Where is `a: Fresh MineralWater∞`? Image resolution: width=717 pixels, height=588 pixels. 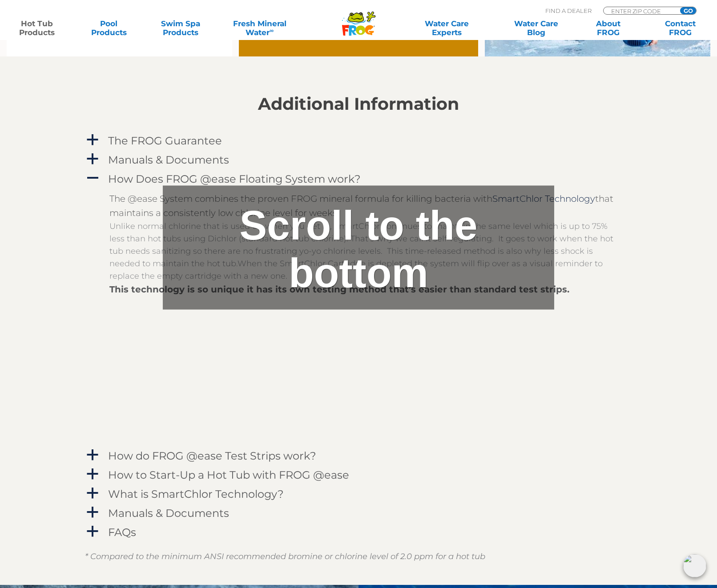 a: Fresh MineralWater∞ is located at coordinates (259, 28).